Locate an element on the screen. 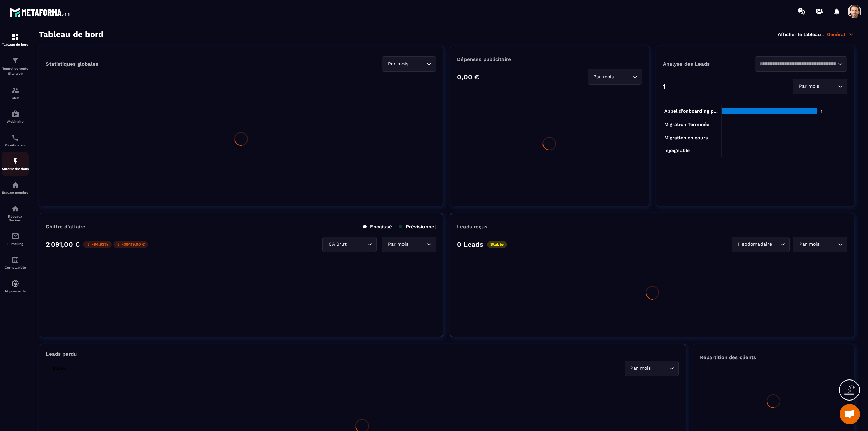 The height and width of the screenshot is (431, 868). img: accountant is located at coordinates (15, 260).